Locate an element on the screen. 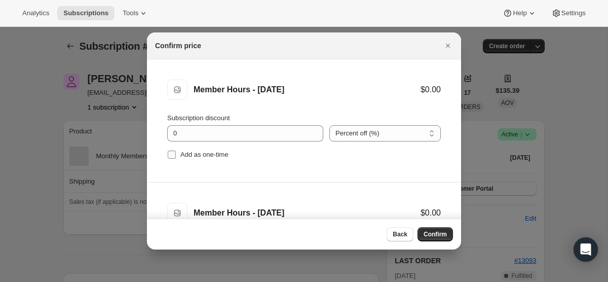  div: Open Intercom Messenger is located at coordinates (586, 249).